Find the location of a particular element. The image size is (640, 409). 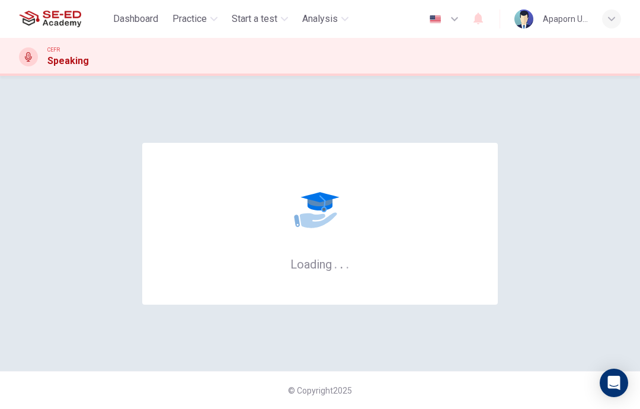

h1: Speaking is located at coordinates (68, 61).